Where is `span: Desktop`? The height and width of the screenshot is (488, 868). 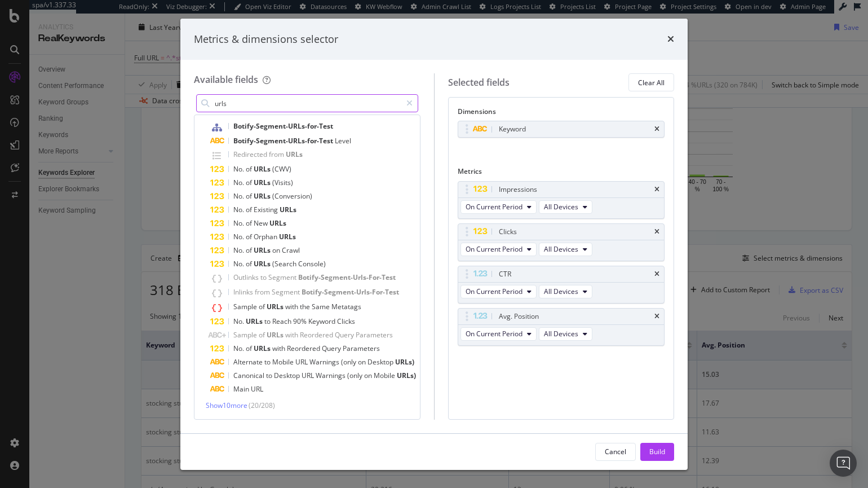
span: Desktop is located at coordinates (381, 361).